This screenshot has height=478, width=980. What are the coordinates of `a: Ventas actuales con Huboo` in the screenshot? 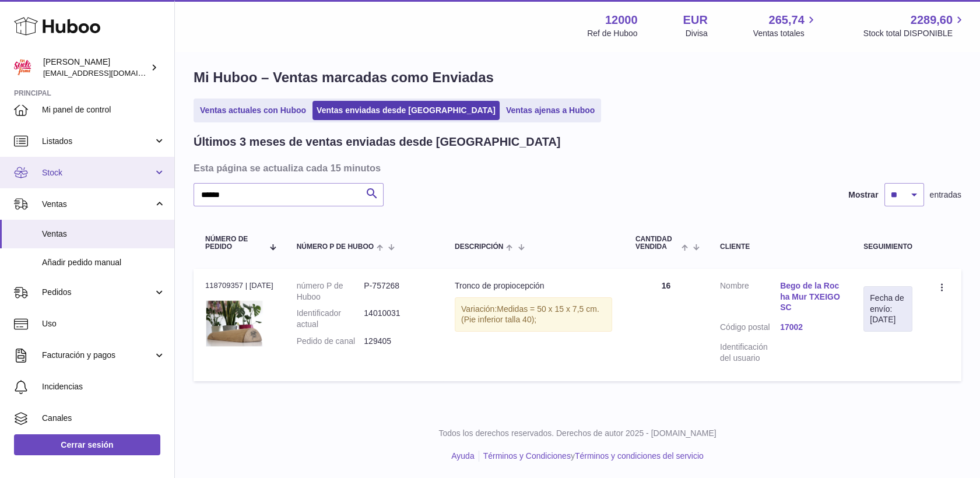 It's located at (253, 110).